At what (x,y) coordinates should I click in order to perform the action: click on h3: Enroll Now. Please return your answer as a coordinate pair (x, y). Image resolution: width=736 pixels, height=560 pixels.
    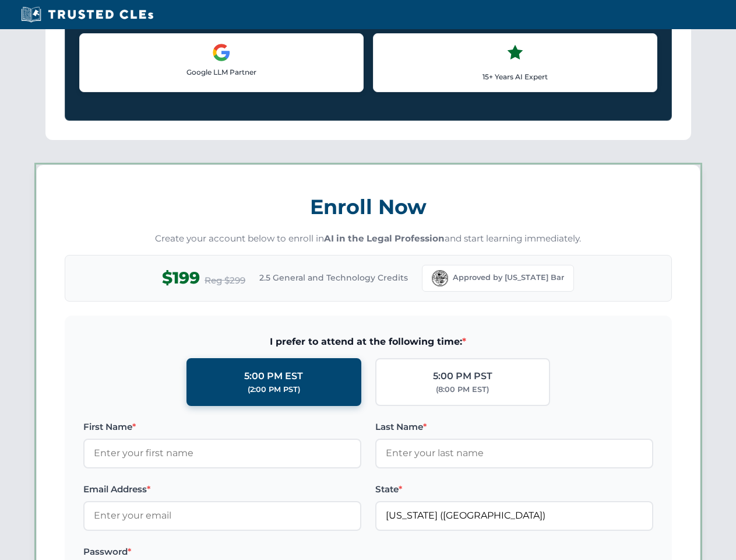
    Looking at the image, I should click on (369, 207).